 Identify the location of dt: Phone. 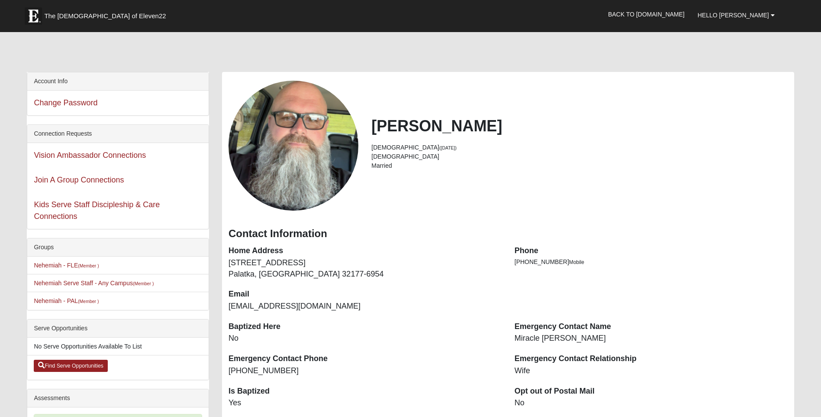
(651, 251).